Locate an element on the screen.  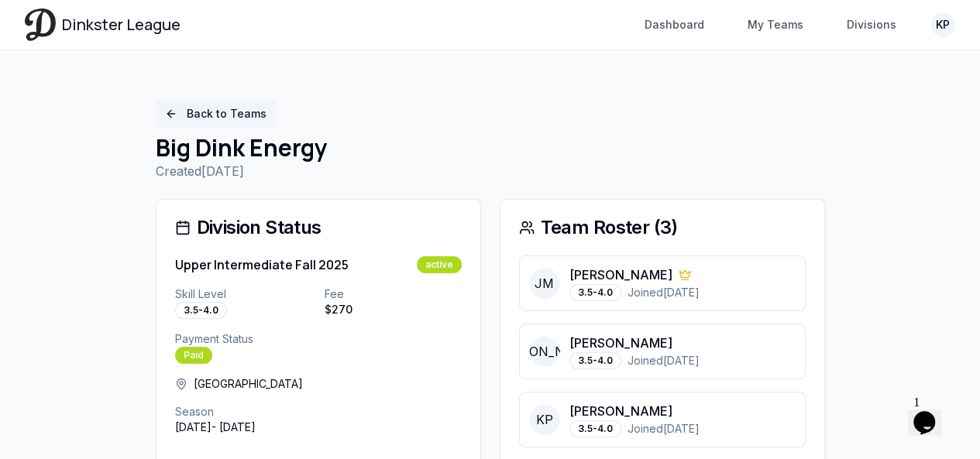
p: Fee is located at coordinates (393, 295).